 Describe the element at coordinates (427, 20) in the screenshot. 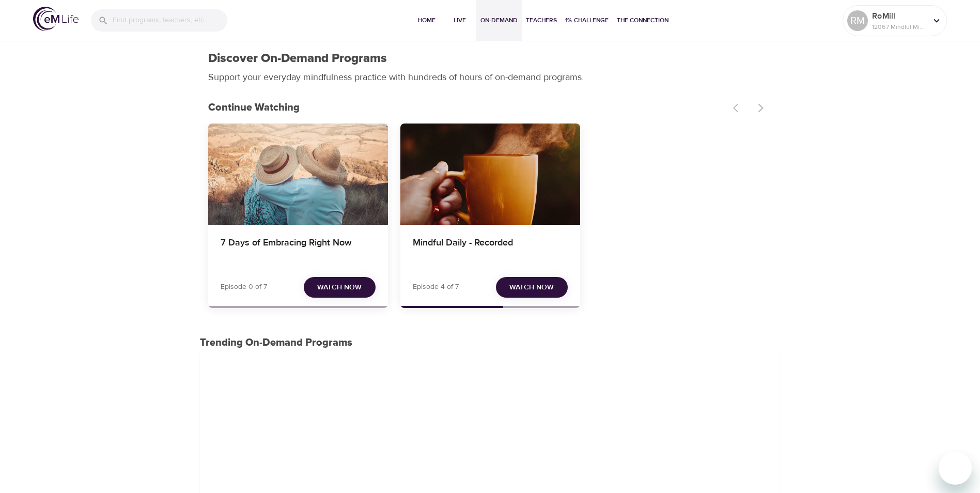

I see `span: Home` at that location.